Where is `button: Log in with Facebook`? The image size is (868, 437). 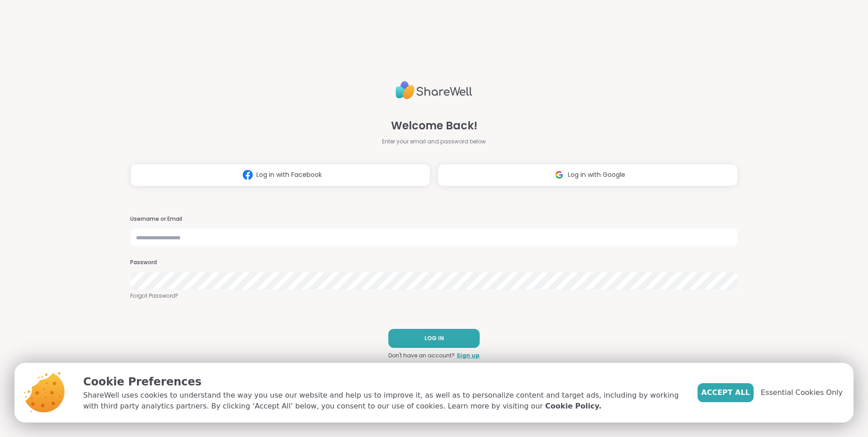 button: Log in with Facebook is located at coordinates (280, 175).